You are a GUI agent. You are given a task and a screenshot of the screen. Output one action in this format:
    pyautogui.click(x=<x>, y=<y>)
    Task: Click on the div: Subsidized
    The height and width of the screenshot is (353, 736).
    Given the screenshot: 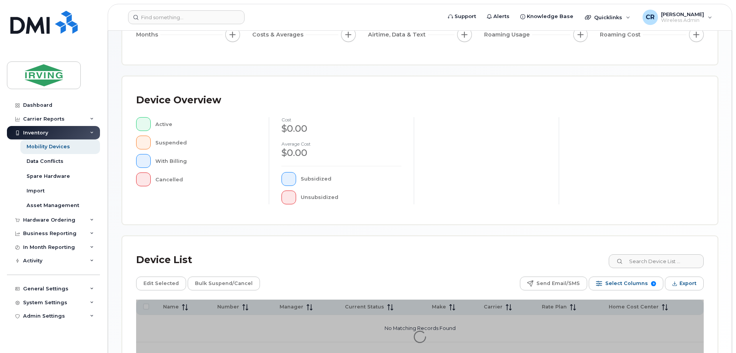 What is the action you would take?
    pyautogui.click(x=351, y=179)
    